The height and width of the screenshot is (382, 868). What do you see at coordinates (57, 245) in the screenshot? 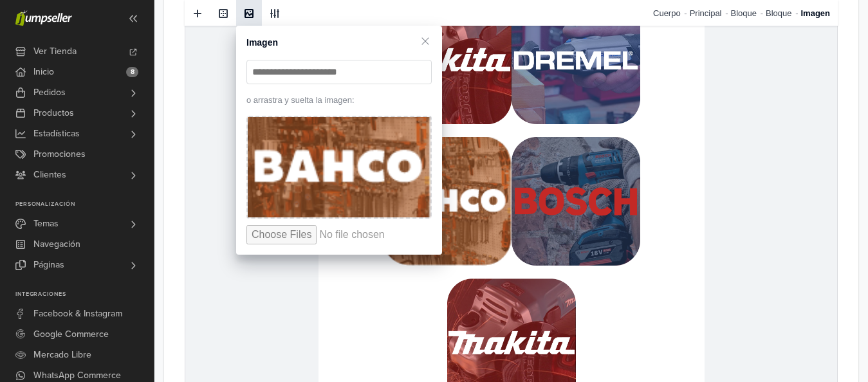
I see `span: Navegación` at bounding box center [57, 245].